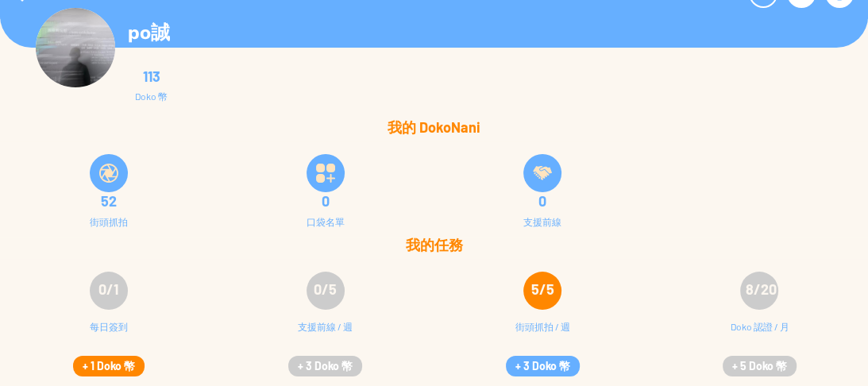 Image resolution: width=868 pixels, height=386 pixels. Describe the element at coordinates (325, 335) in the screenshot. I see `div: 支援前線 / 週` at that location.